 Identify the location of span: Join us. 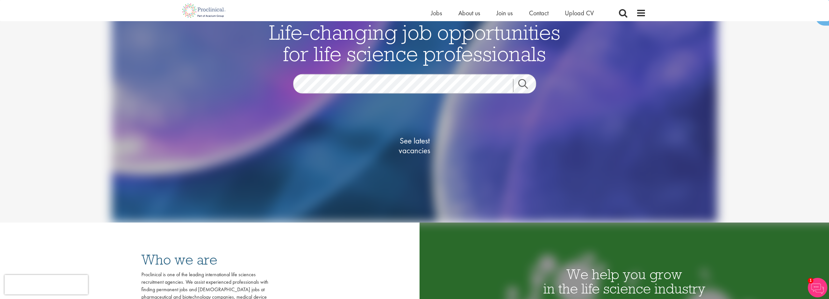
(504, 13).